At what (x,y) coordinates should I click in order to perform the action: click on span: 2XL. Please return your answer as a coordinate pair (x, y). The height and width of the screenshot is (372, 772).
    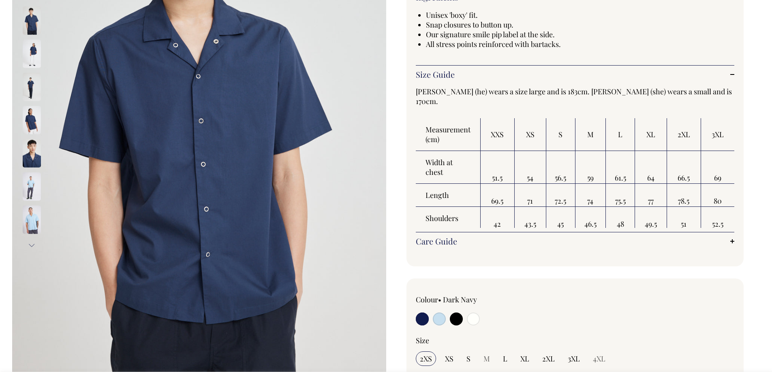
    Looking at the image, I should click on (548, 359).